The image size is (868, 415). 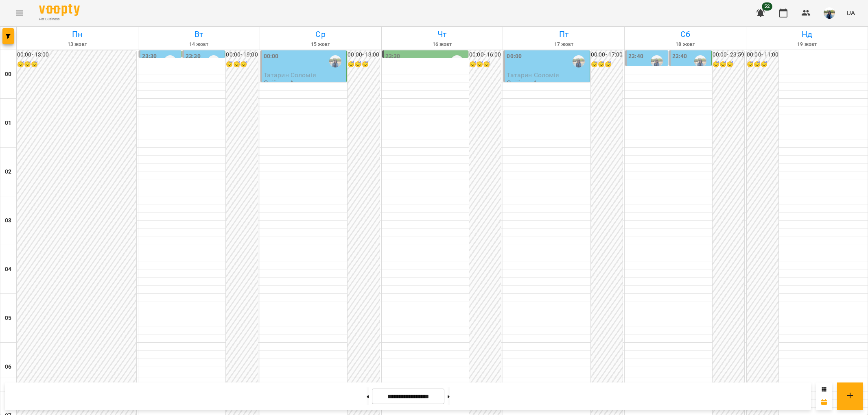 I want to click on h6: 19 жовт, so click(x=807, y=45).